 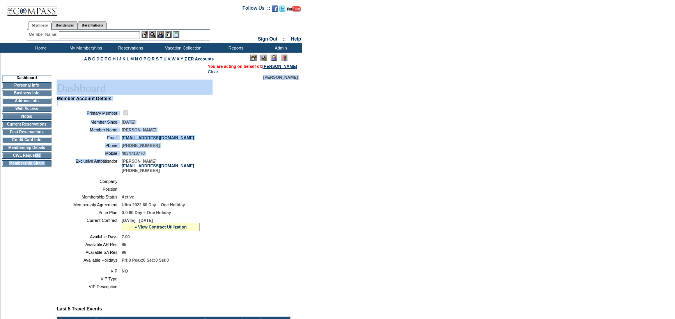 What do you see at coordinates (27, 93) in the screenshot?
I see `td: Business Info` at bounding box center [27, 93].